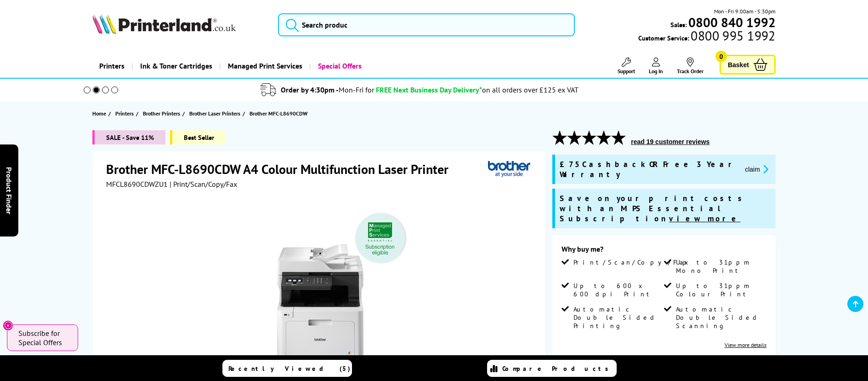 The height and width of the screenshot is (381, 868). Describe the element at coordinates (163, 113) in the screenshot. I see `a: Brother Printers` at that location.